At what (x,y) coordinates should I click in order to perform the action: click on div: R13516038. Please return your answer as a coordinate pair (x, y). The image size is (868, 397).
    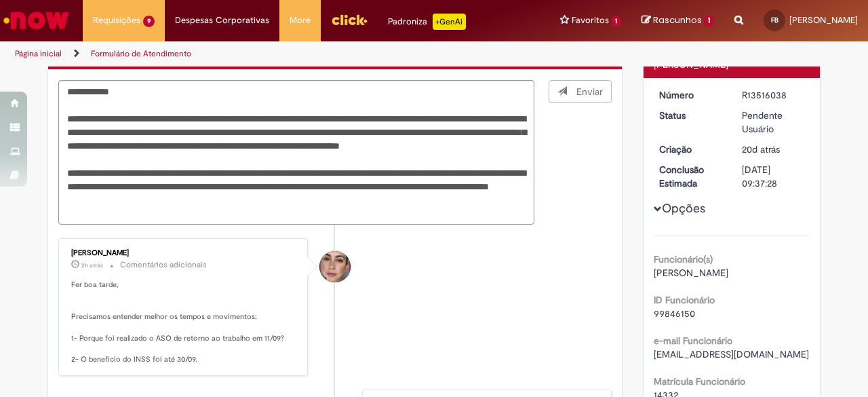
    Looking at the image, I should click on (773, 95).